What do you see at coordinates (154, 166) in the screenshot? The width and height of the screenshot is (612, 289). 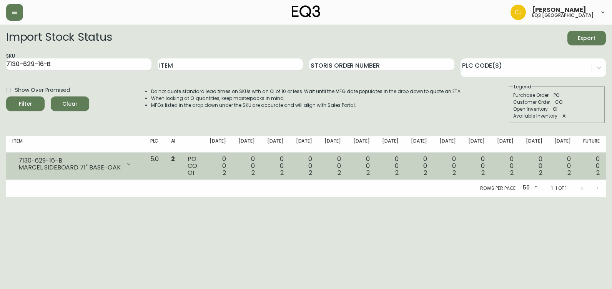 I see `td: 5.0` at bounding box center [154, 166].